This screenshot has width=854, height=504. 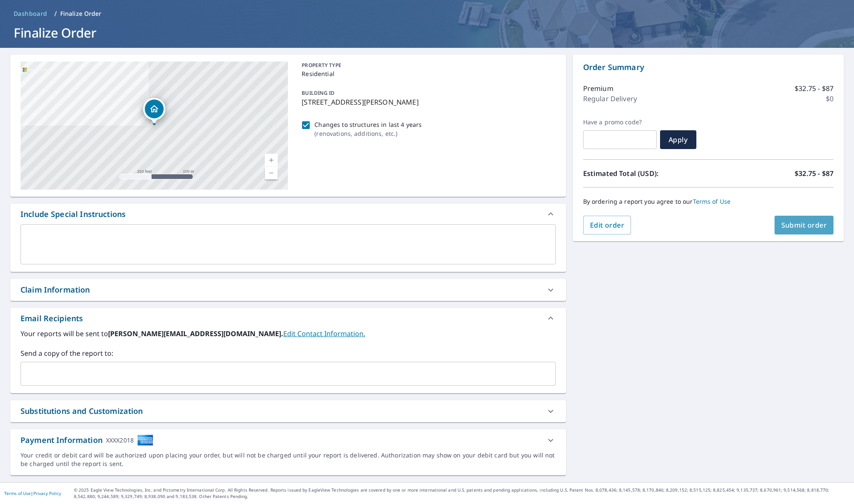 What do you see at coordinates (427, 32) in the screenshot?
I see `h1: Finalize Order` at bounding box center [427, 32].